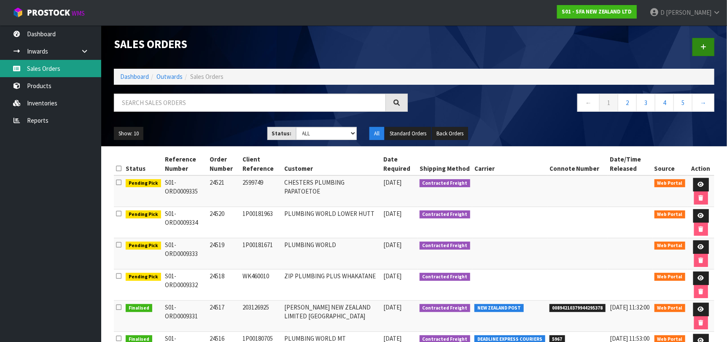 This screenshot has height=342, width=727. I want to click on button: Back Orders, so click(450, 134).